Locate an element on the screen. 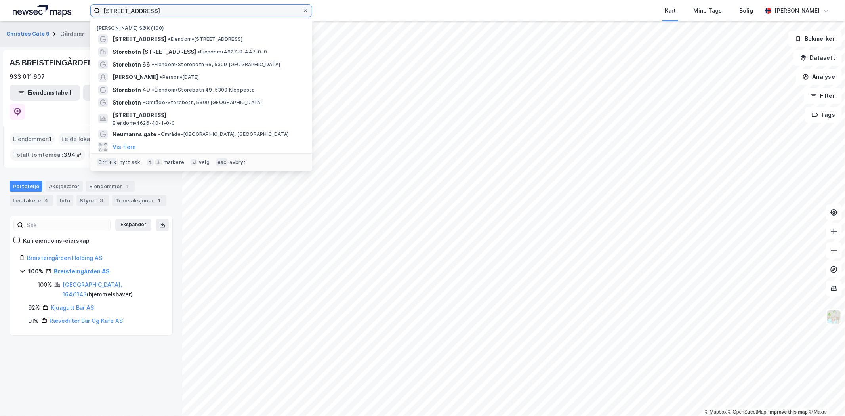 The width and height of the screenshot is (845, 416). div: velg is located at coordinates (204, 162).